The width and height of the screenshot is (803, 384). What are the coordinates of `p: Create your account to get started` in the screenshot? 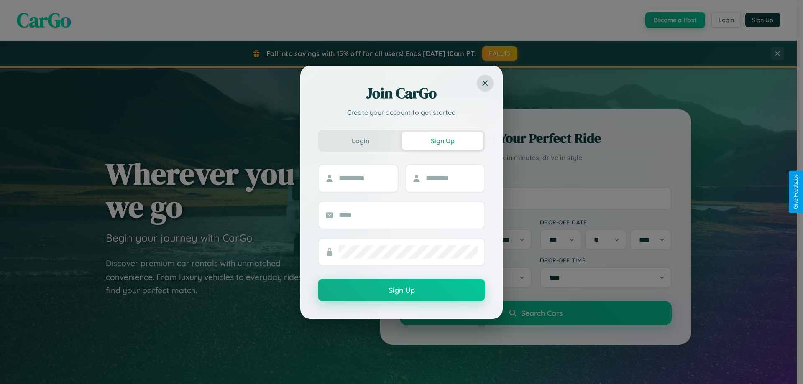 It's located at (402, 113).